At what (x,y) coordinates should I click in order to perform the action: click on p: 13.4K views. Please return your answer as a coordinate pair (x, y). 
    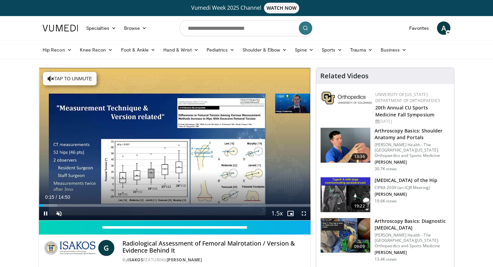
    Looking at the image, I should click on (385, 260).